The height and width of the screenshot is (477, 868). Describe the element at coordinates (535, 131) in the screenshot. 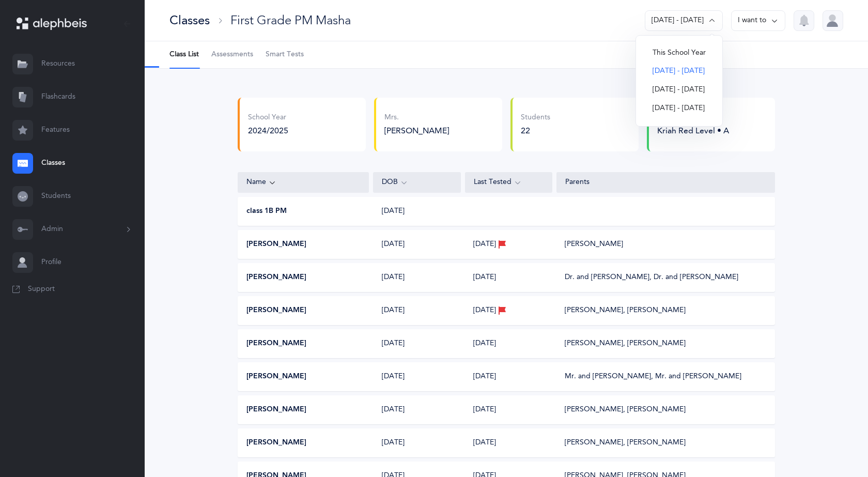

I see `div: 22` at that location.